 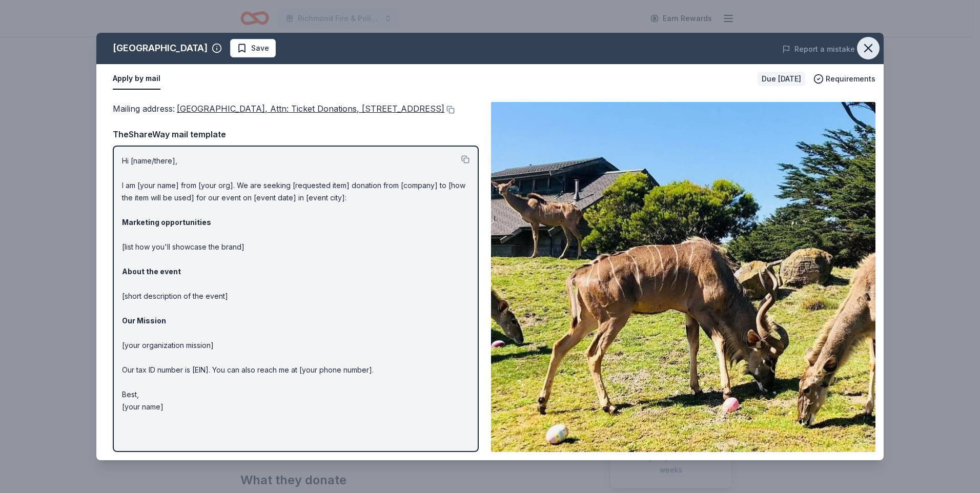 I want to click on p: Hi [name/there], I am [your name] from [your org]. We are seeking [requested item] donation from ..., so click(x=295, y=284).